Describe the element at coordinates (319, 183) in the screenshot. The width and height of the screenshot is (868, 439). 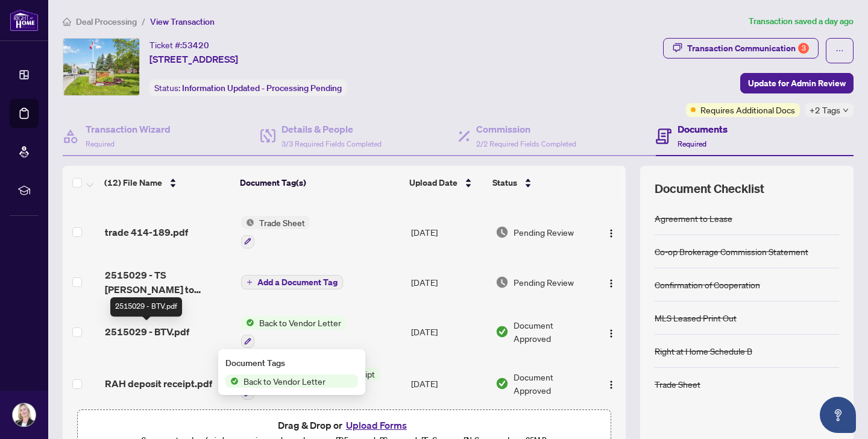
I see `th: Document Tag(s)` at that location.